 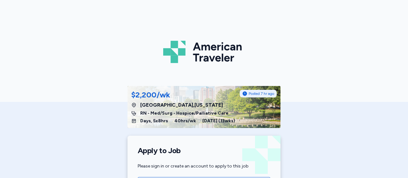 I want to click on div: $2,200/wk, so click(x=151, y=95).